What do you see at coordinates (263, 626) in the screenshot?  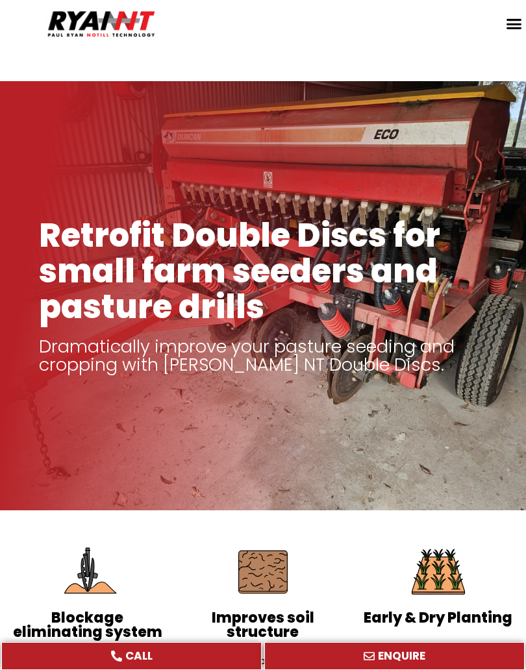 I see `h2: Improves soil structure` at bounding box center [263, 626].